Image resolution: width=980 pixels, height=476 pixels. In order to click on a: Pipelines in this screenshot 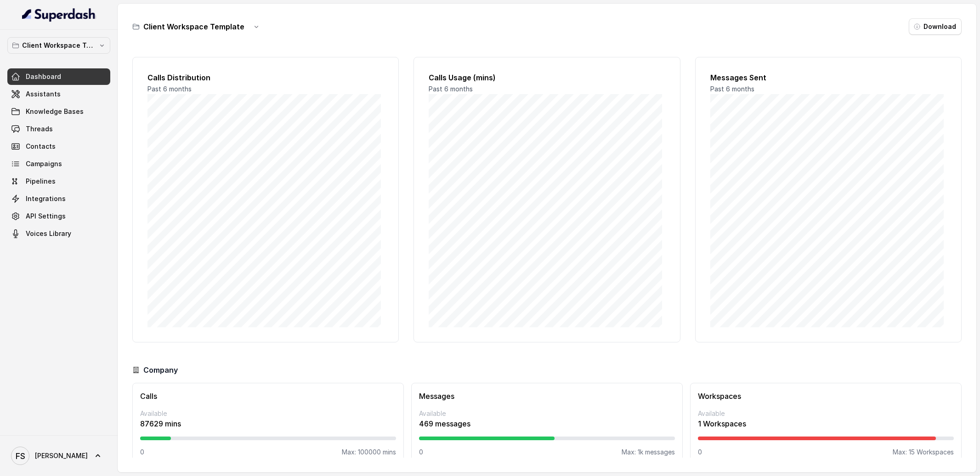, I will do `click(59, 182)`.